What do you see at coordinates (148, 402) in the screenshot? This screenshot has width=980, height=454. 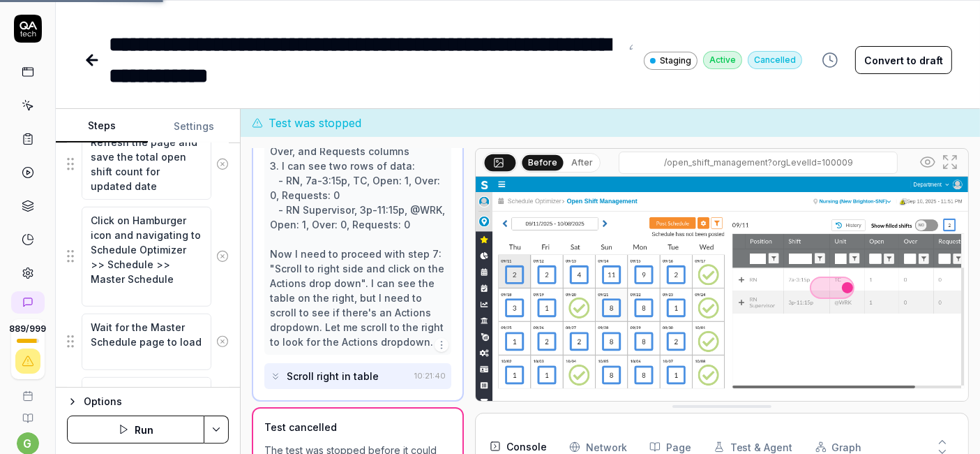 I see `button: Options` at bounding box center [148, 402].